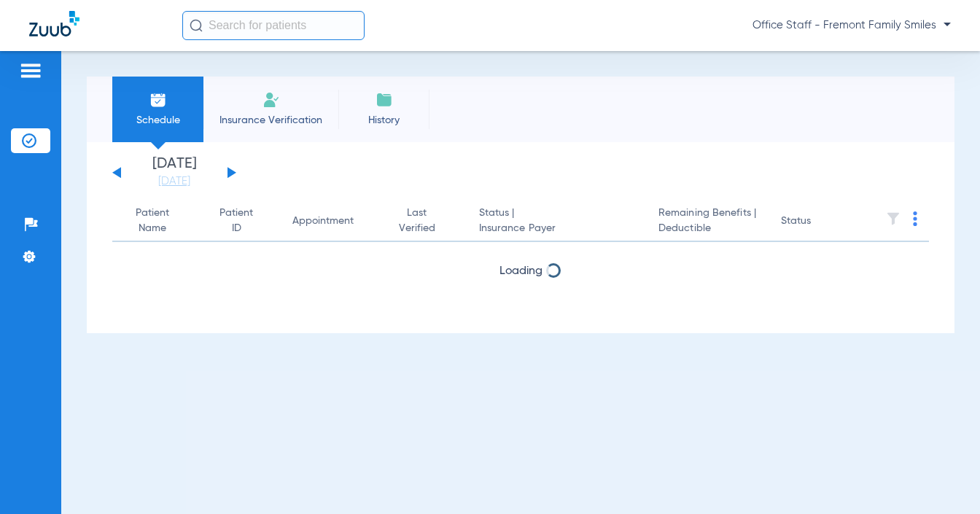 The height and width of the screenshot is (514, 980). Describe the element at coordinates (196, 25) in the screenshot. I see `img: Search Icon` at that location.